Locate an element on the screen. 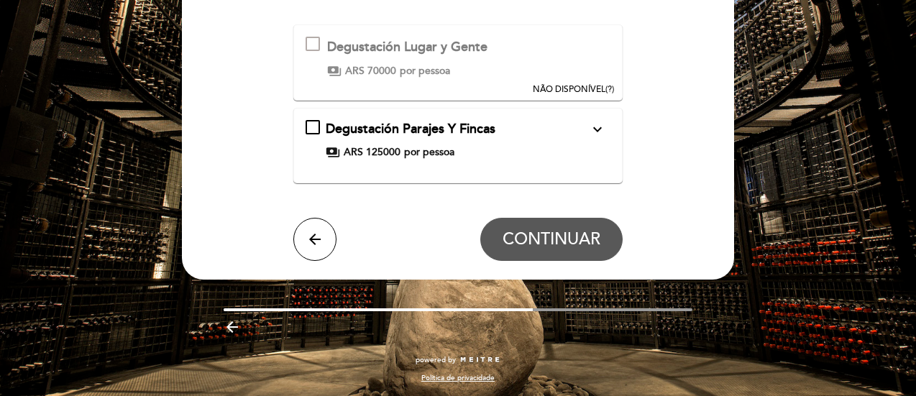  button: CONTINUAR is located at coordinates (552, 239).